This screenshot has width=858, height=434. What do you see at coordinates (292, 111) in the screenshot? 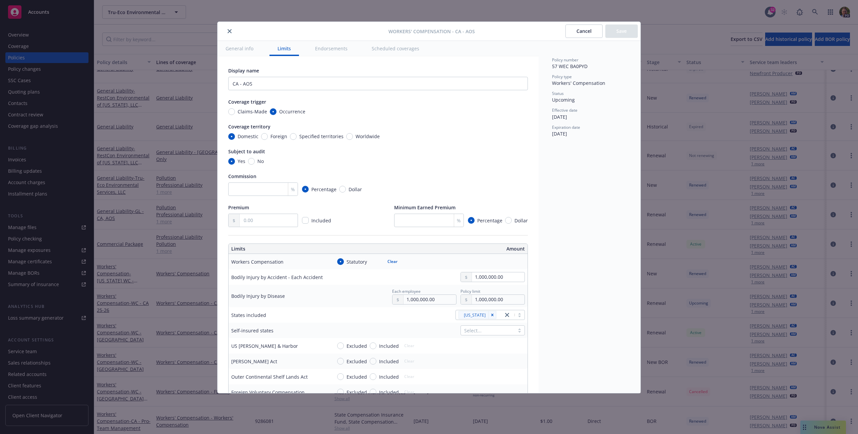
I see `span: Occurrence` at bounding box center [292, 111].